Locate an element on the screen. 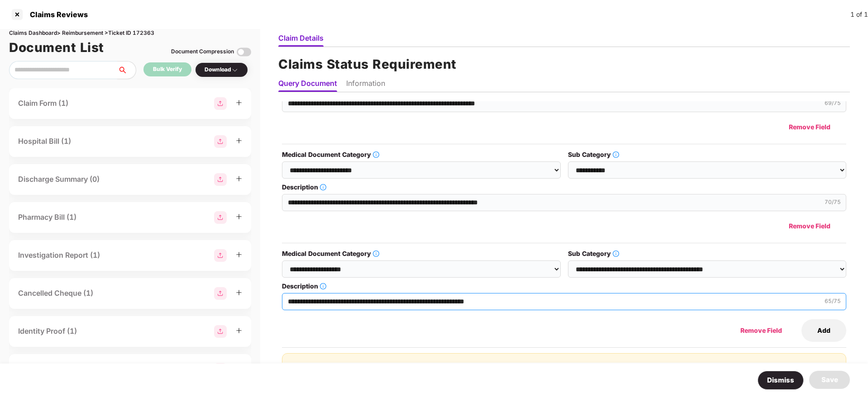  button: Dismiss is located at coordinates (781, 380).